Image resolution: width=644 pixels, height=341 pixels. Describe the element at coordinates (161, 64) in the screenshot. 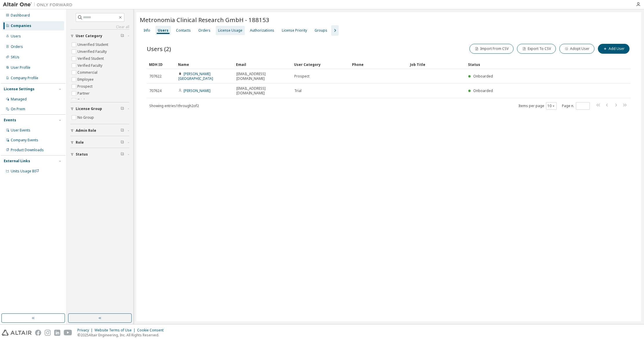

I see `div: MDH ID` at that location.